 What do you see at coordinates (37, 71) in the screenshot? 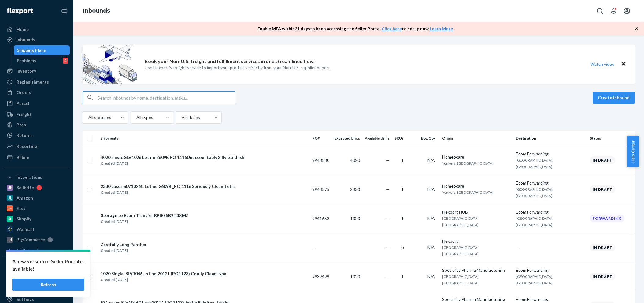
I see `a: Inventory` at bounding box center [37, 71].